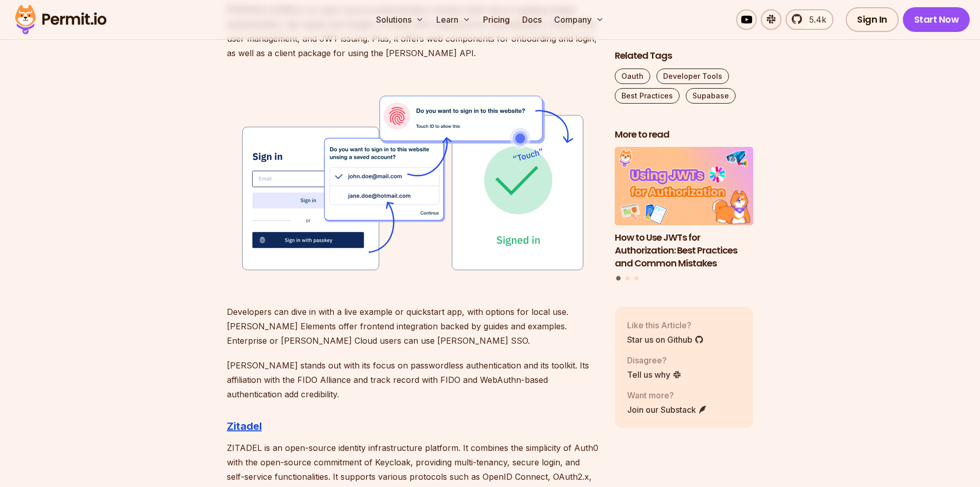 The image size is (980, 487). I want to click on p: Like this Article?, so click(666, 325).